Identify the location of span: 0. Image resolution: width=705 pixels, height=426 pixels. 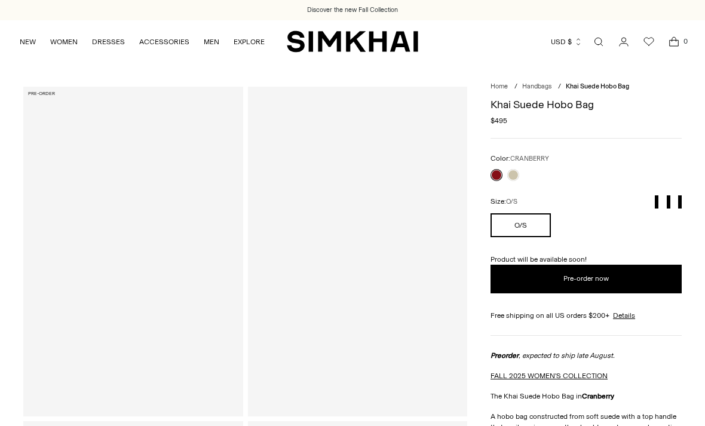
(685, 41).